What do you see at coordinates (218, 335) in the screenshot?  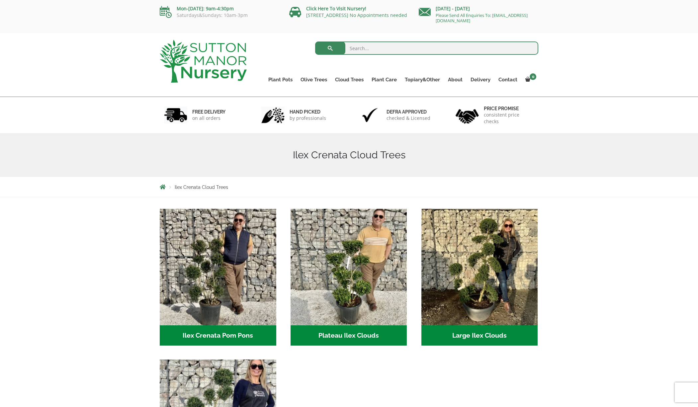 I see `h2: Ilex Crenata Pom Pons` at bounding box center [218, 335].